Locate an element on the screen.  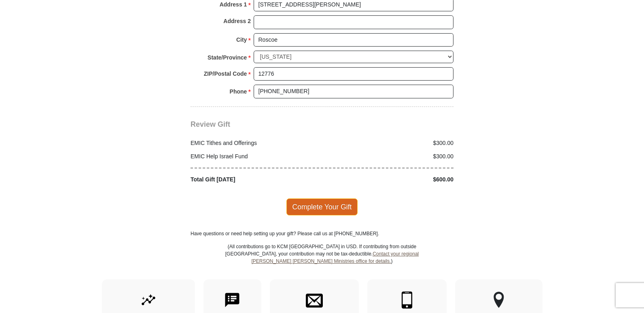
img: give-by-stock.svg is located at coordinates (148, 300).